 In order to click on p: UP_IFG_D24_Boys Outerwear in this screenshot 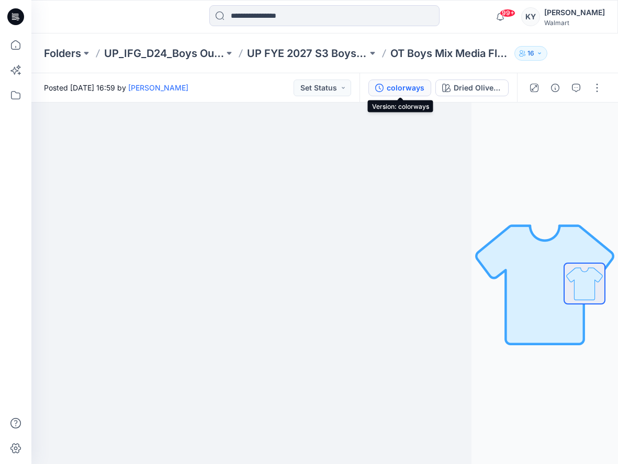, I will do `click(164, 53)`.